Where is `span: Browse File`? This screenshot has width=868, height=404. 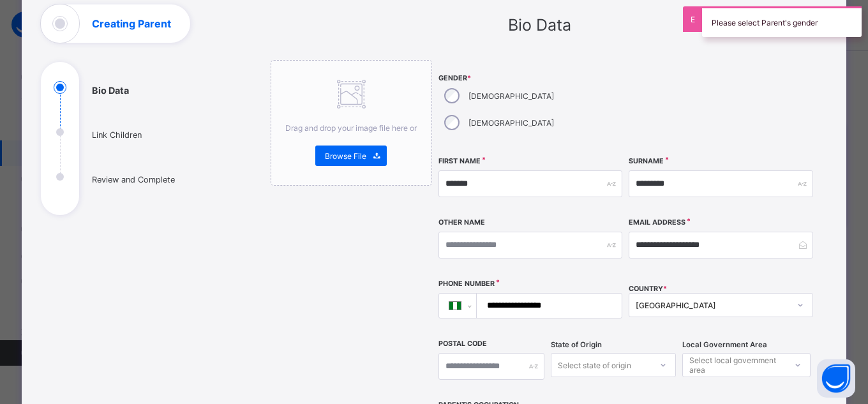
span: Browse File is located at coordinates (345, 156).